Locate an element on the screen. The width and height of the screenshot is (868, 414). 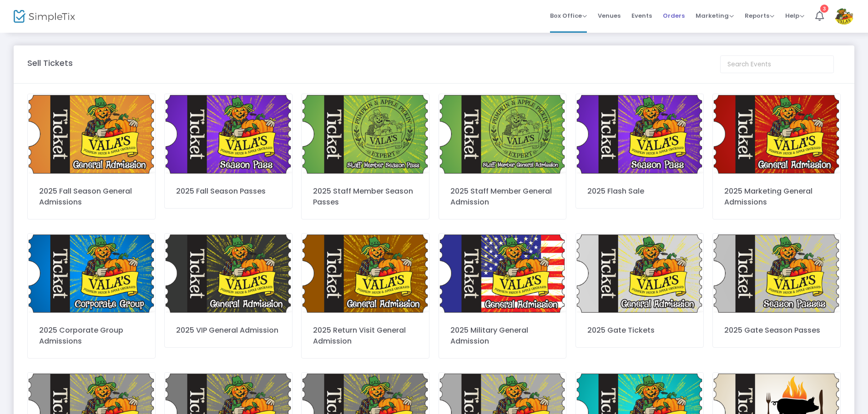
div: 2025 Fall Season General Admissions is located at coordinates (91, 197).